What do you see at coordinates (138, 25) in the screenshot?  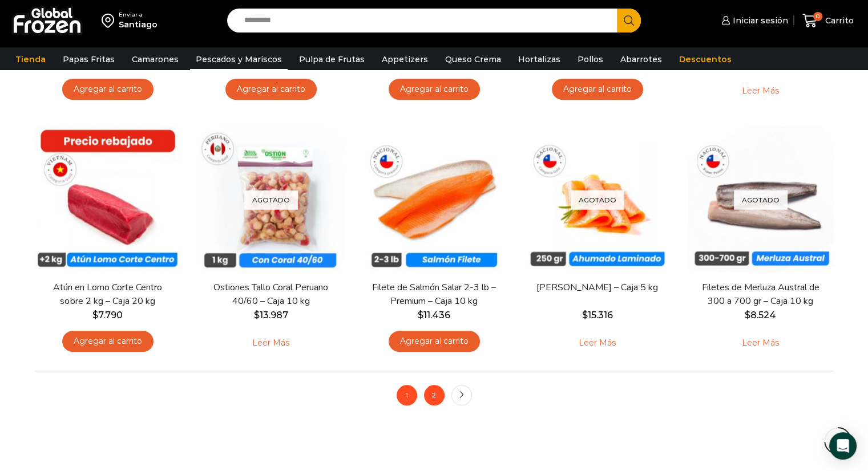 I see `div: Santiago` at bounding box center [138, 25].